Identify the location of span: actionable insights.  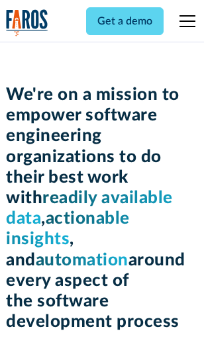
(68, 228).